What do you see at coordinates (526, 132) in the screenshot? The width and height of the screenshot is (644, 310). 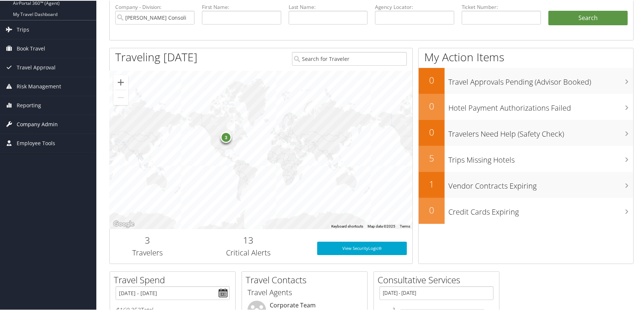 I see `a: 0Travelers Need Help (Safety Check)` at bounding box center [526, 132].